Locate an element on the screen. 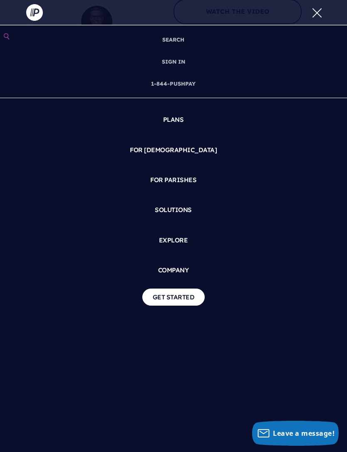 This screenshot has width=347, height=452. a: 1-844-PUSHPAY is located at coordinates (173, 84).